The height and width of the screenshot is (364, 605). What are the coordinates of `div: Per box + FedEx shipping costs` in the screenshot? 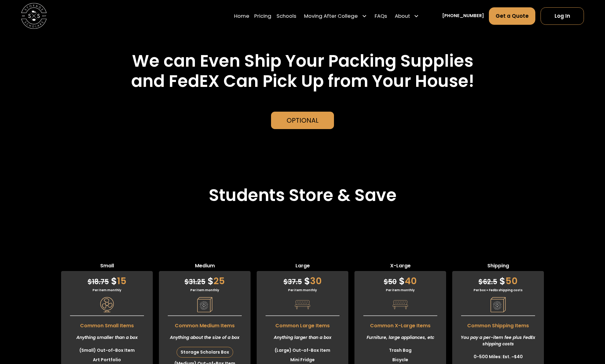 It's located at (498, 289).